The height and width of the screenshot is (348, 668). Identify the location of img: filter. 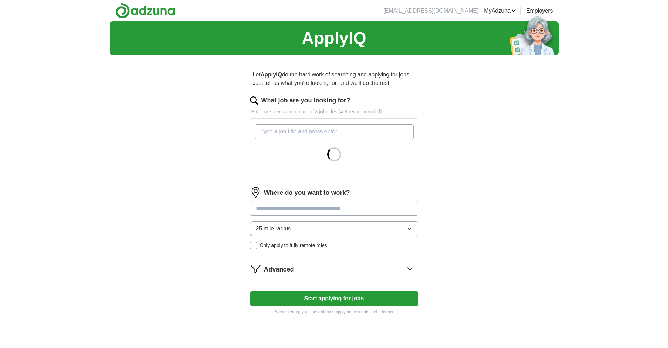
(256, 269).